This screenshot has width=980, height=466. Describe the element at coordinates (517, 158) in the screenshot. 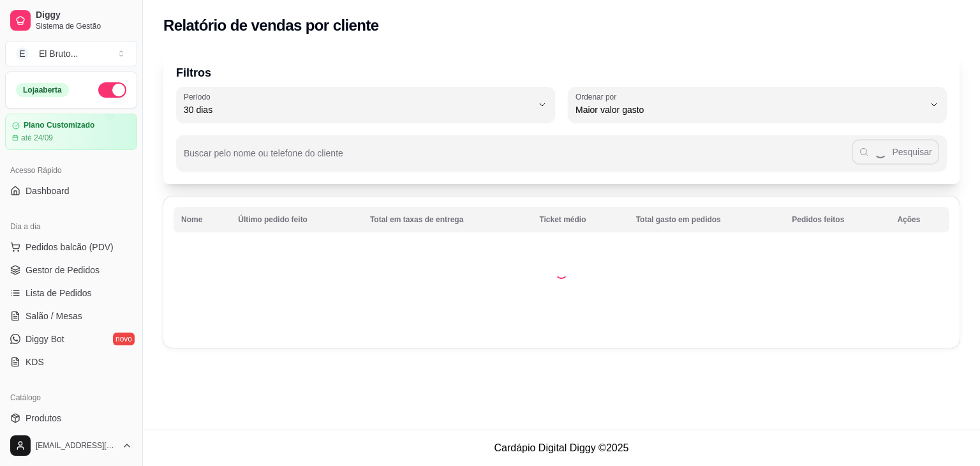

I see `input: Buscar pelo nome ou telefone do cliente` at that location.